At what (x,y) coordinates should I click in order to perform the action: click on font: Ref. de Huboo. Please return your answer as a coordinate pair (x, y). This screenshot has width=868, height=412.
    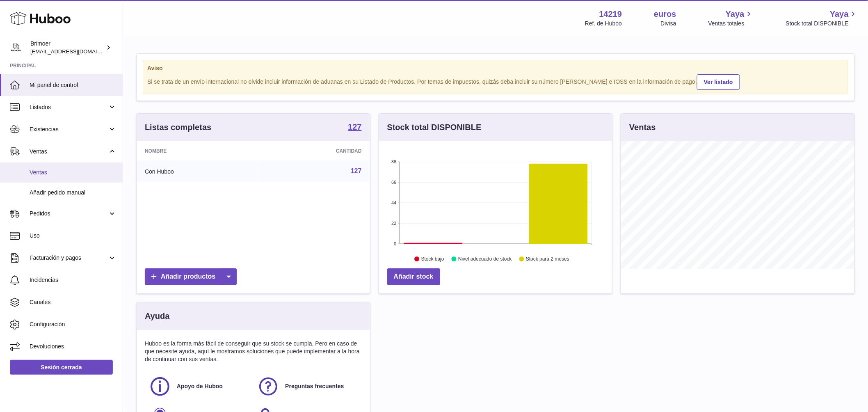
    Looking at the image, I should click on (603, 23).